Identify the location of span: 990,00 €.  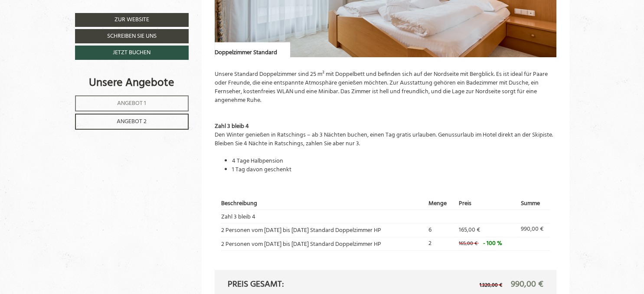
(527, 284).